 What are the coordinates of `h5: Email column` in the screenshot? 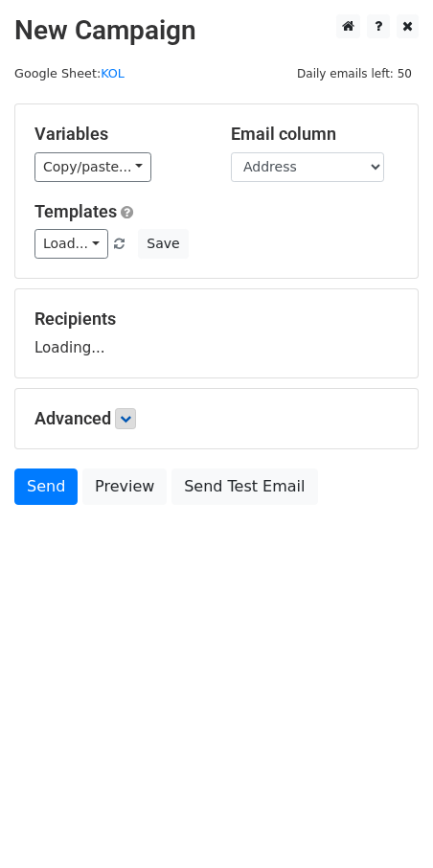 It's located at (314, 134).